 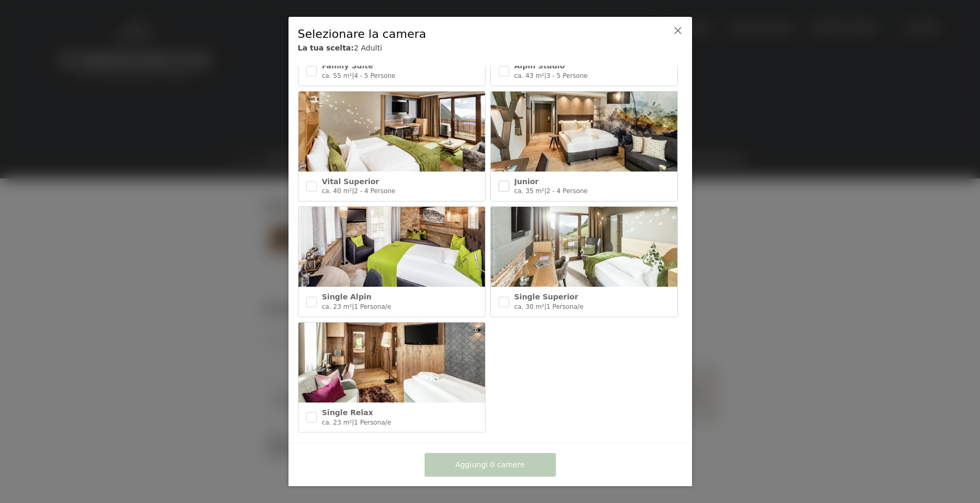 What do you see at coordinates (337, 191) in the screenshot?
I see `span: ca. 40 m²` at bounding box center [337, 191].